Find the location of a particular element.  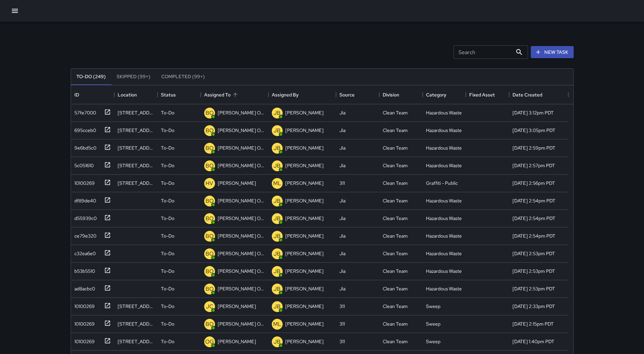

div: 141 11th Street is located at coordinates (136, 324).